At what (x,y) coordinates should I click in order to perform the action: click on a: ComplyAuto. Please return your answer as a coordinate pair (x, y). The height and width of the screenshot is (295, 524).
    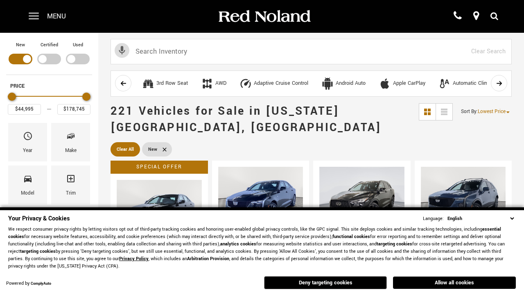
    Looking at the image, I should click on (41, 283).